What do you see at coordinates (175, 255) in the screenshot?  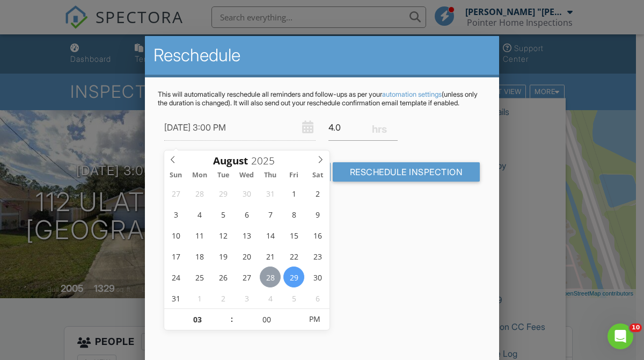 I see `span: August 17, 2025` at bounding box center [175, 255].